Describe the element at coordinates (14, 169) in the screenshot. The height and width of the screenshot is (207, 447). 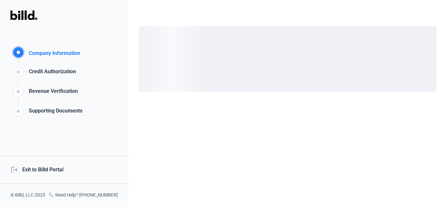
I see `mat-icon: logout` at that location.